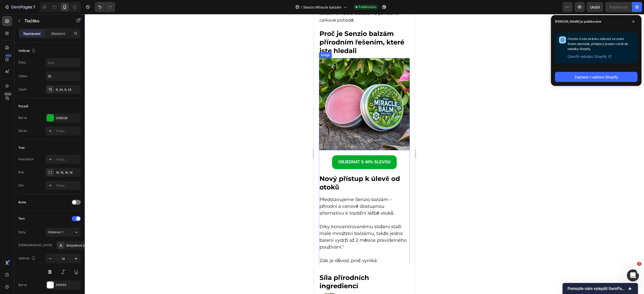  Describe the element at coordinates (34, 7) in the screenshot. I see `font: 7` at that location.